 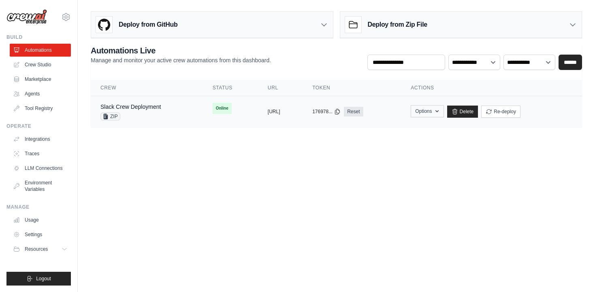 What do you see at coordinates (230, 88) in the screenshot?
I see `th: Status` at bounding box center [230, 88].